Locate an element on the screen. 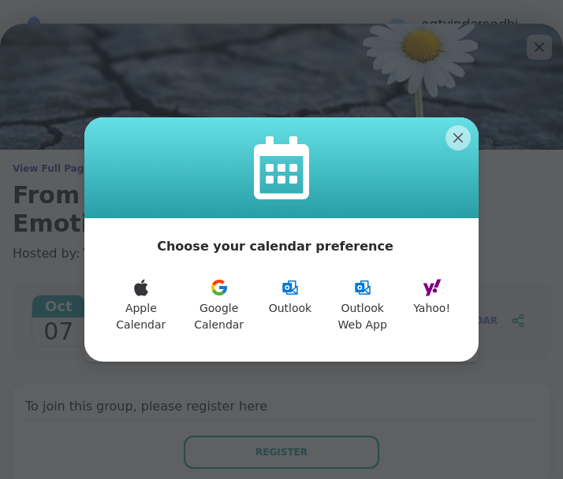 Image resolution: width=563 pixels, height=479 pixels. button: Outlook Web App is located at coordinates (362, 306).